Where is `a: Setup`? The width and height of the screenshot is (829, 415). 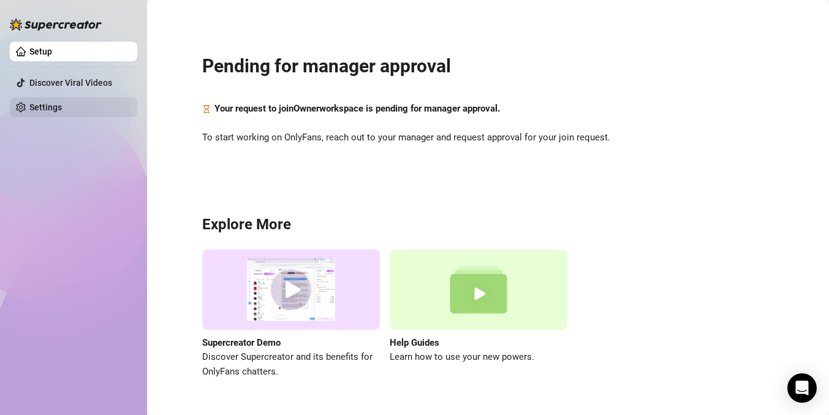
a: Setup is located at coordinates (40, 51).